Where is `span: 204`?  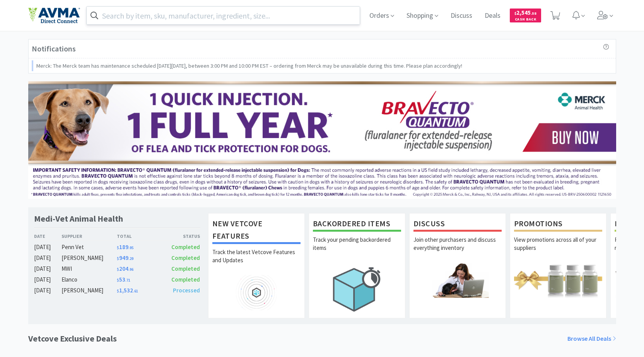 span: 204 is located at coordinates (125, 268).